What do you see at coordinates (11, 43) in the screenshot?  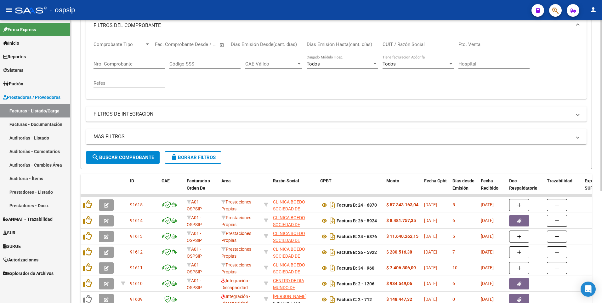 I see `span: Inicio` at bounding box center [11, 43].